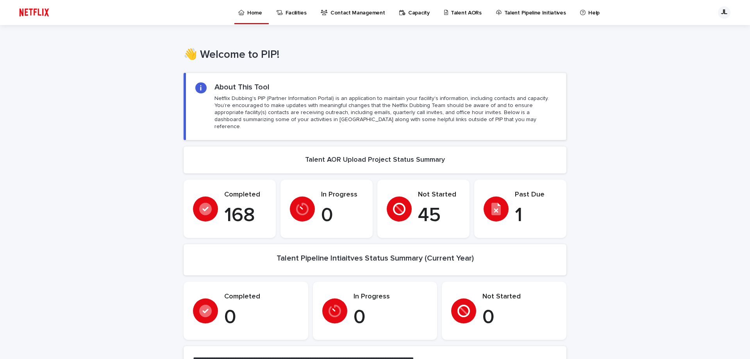  What do you see at coordinates (375, 258) in the screenshot?
I see `h2: Talent Pipeline Intiaitves Status Summary (Current Year)` at bounding box center [375, 258].